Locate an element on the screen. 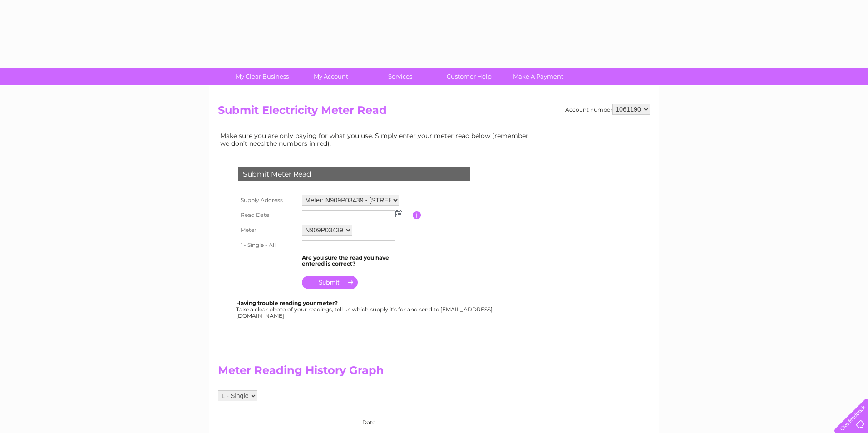  h2: Meter Reading History Graph is located at coordinates (377, 373).